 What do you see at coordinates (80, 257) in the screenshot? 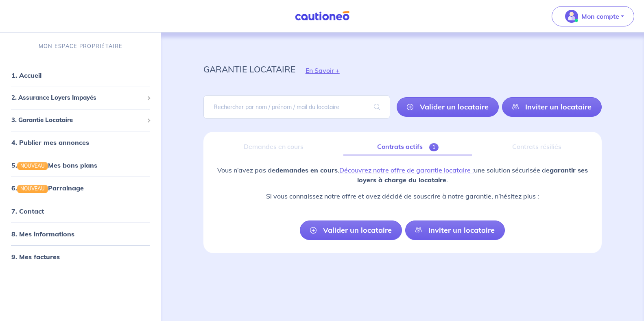
I see `div: 9. Mes factures` at bounding box center [80, 257].